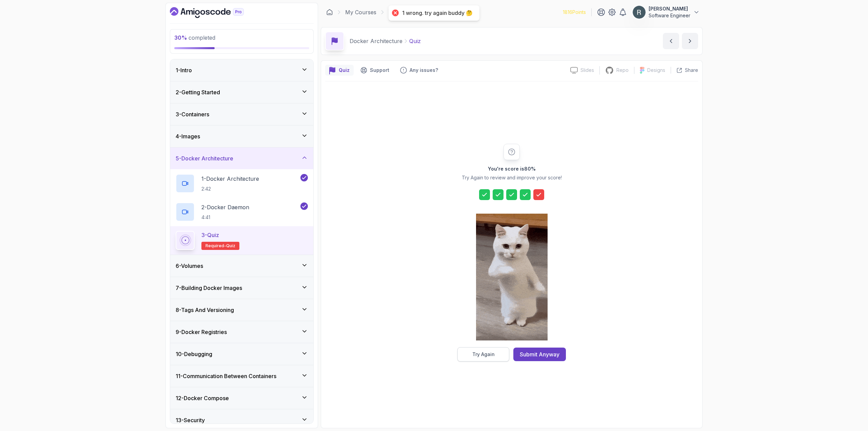 This screenshot has height=431, width=868. Describe the element at coordinates (622, 70) in the screenshot. I see `p: Repo` at that location.